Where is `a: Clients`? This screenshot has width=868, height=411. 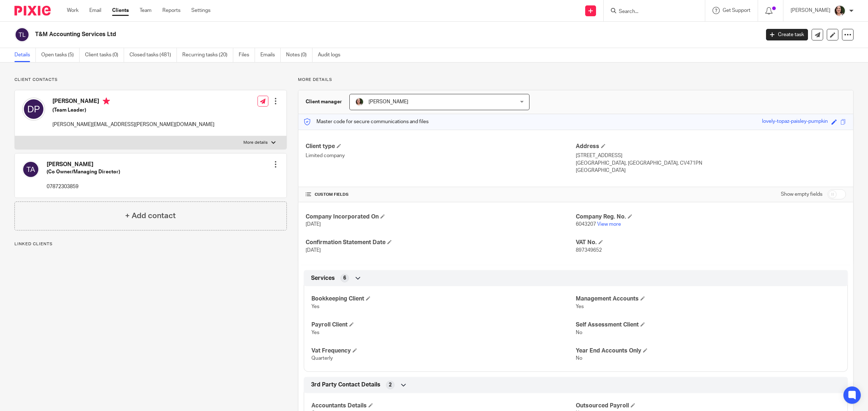 a: Clients is located at coordinates (120, 10).